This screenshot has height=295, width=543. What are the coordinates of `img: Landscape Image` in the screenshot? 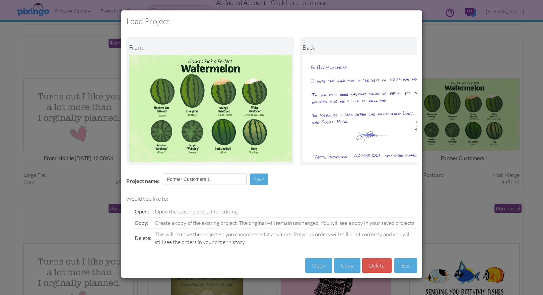 It's located at (210, 108).